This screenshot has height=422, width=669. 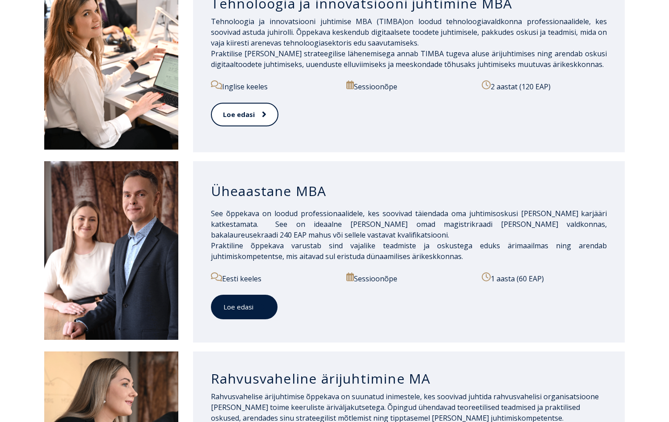 What do you see at coordinates (409, 251) in the screenshot?
I see `span: Praktiline õppekava varustab sind vajalike teadmiste ja oskustega eduks ärimaailmas ning arendab ...` at bounding box center [409, 251].